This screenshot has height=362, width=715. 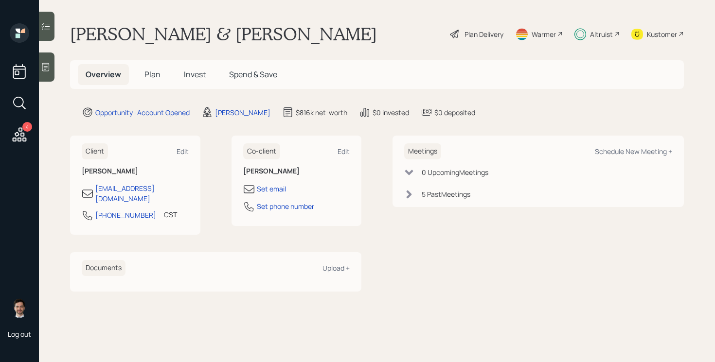 I want to click on div: $816k net-worth, so click(x=321, y=112).